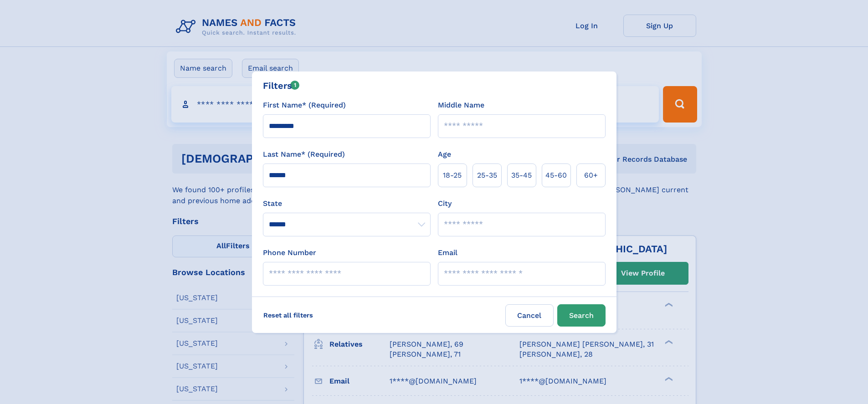 This screenshot has width=868, height=404. What do you see at coordinates (591, 175) in the screenshot?
I see `span: 60+` at bounding box center [591, 175].